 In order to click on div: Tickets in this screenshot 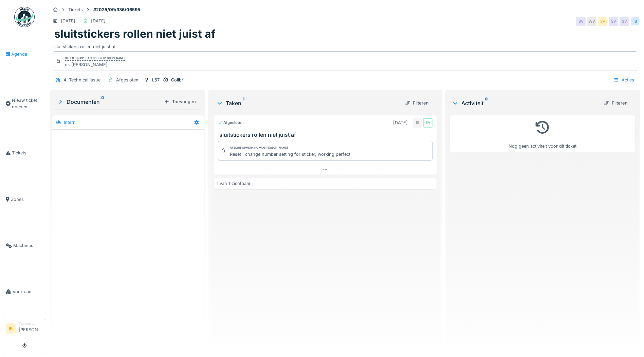, I will do `click(75, 9)`.